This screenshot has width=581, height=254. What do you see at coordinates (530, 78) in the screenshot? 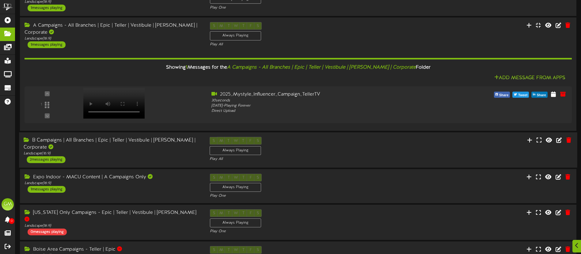
I see `button: Add Message From Apps` at bounding box center [530, 78].